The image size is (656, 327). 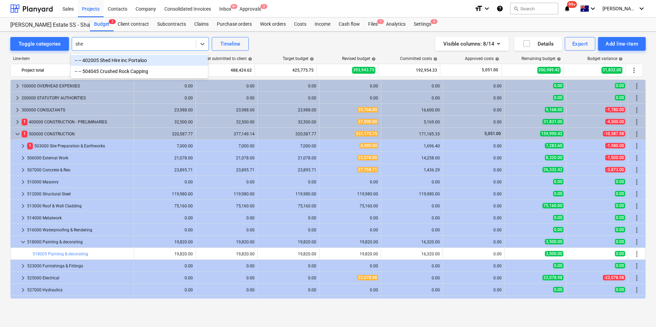 I want to click on span: 8,980.00, so click(x=369, y=146).